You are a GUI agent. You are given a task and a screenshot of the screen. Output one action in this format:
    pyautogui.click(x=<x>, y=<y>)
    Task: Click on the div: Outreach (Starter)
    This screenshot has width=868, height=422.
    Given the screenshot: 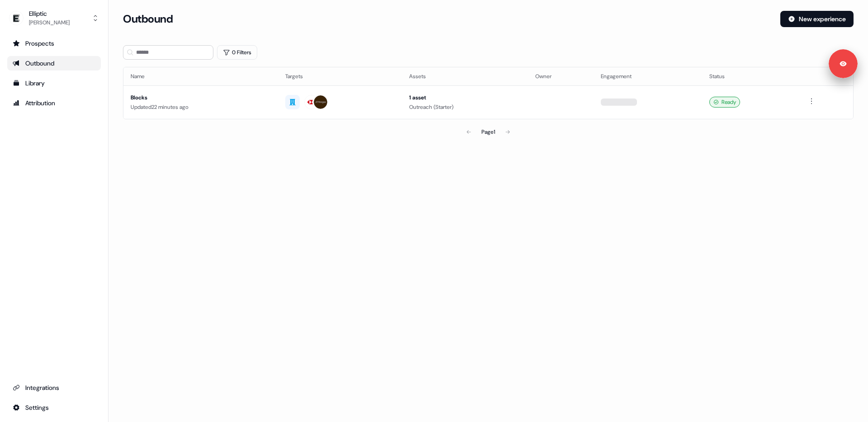 What is the action you would take?
    pyautogui.click(x=465, y=107)
    